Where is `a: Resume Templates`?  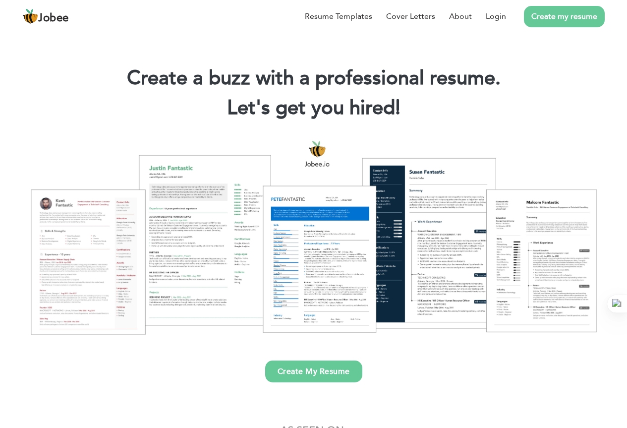 a: Resume Templates is located at coordinates (339, 16).